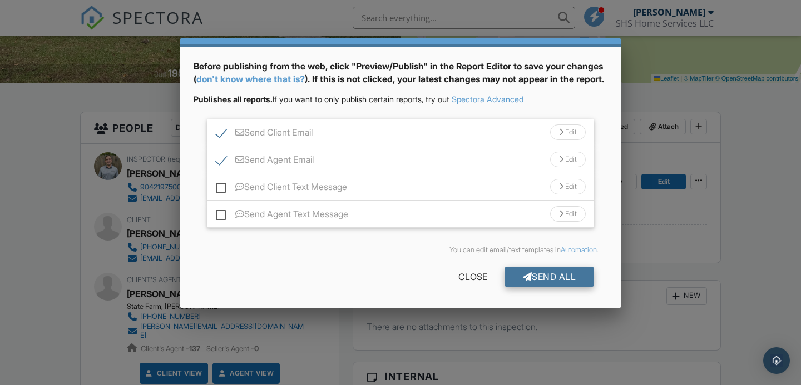 This screenshot has height=385, width=801. I want to click on label: Send Agent Email, so click(265, 161).